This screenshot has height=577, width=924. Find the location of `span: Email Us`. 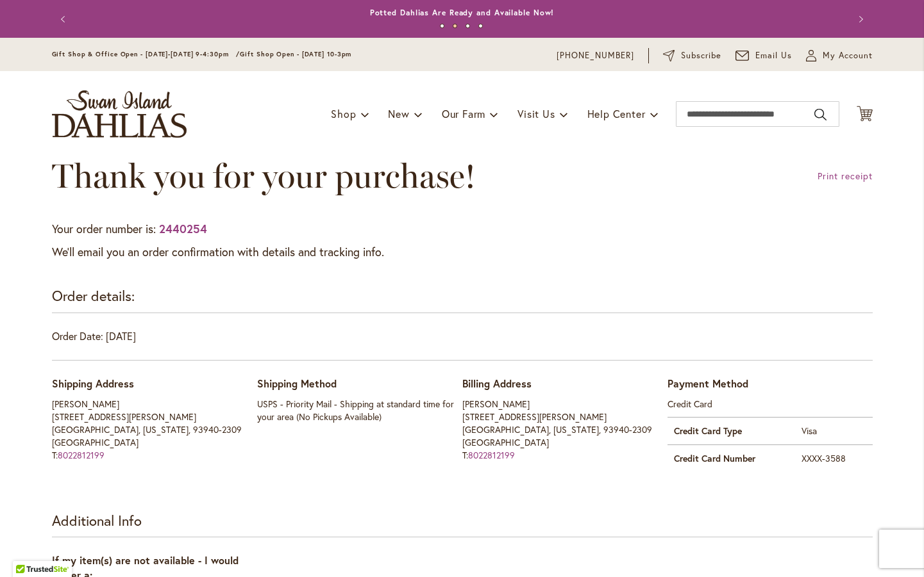

span: Email Us is located at coordinates (773, 56).